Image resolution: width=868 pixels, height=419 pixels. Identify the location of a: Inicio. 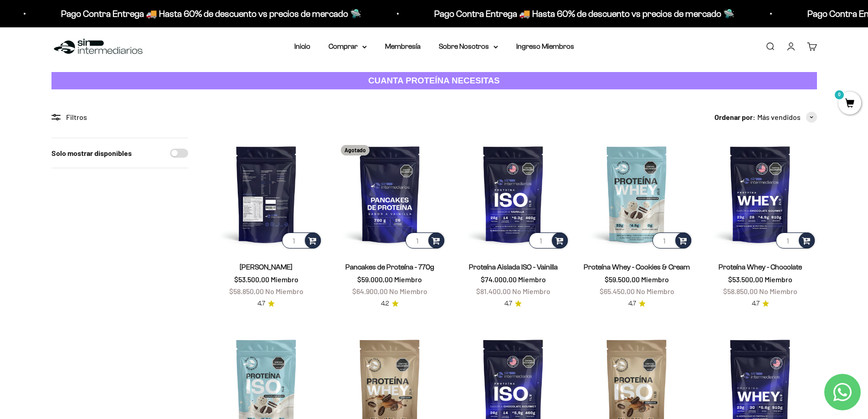
(302, 46).